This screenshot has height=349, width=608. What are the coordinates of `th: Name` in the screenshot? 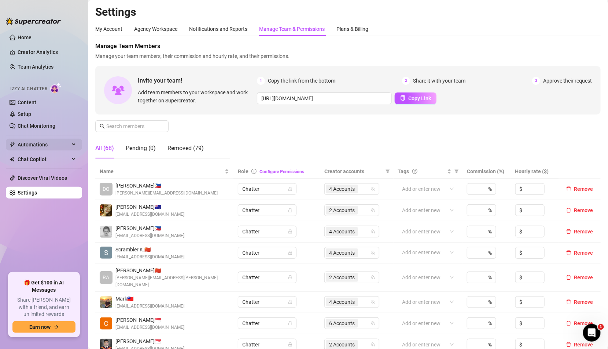 It's located at (164, 171).